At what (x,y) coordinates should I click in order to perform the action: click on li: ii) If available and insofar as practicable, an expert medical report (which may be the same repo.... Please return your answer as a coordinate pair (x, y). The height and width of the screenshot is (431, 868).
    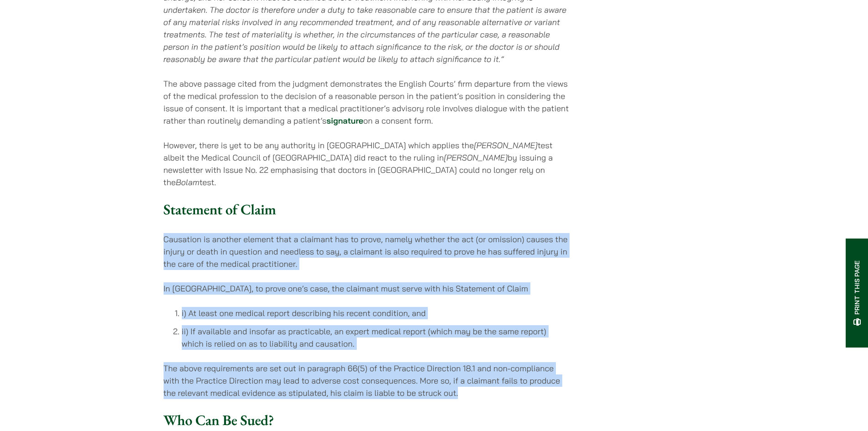
    Looking at the image, I should click on (375, 337).